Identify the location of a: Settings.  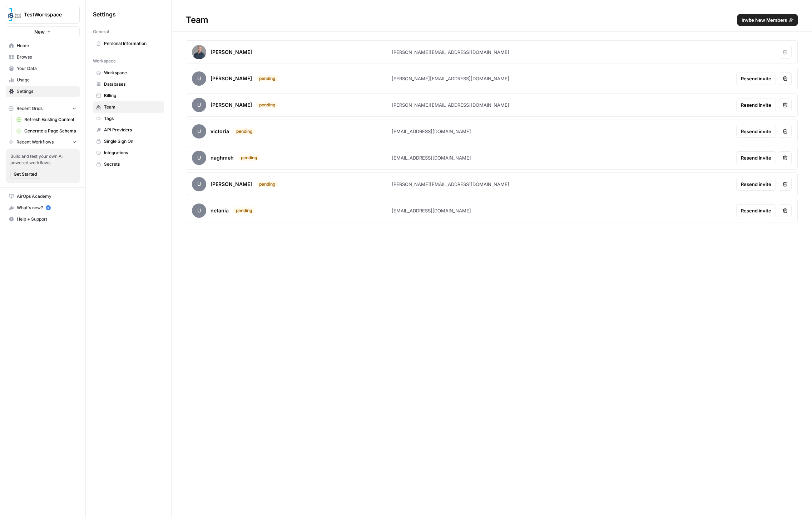
(43, 92).